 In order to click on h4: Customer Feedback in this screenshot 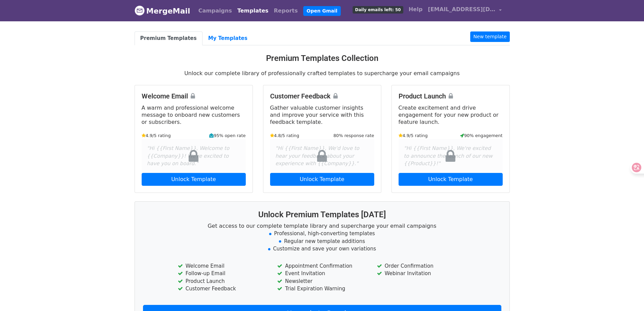, I will do `click(322, 96)`.